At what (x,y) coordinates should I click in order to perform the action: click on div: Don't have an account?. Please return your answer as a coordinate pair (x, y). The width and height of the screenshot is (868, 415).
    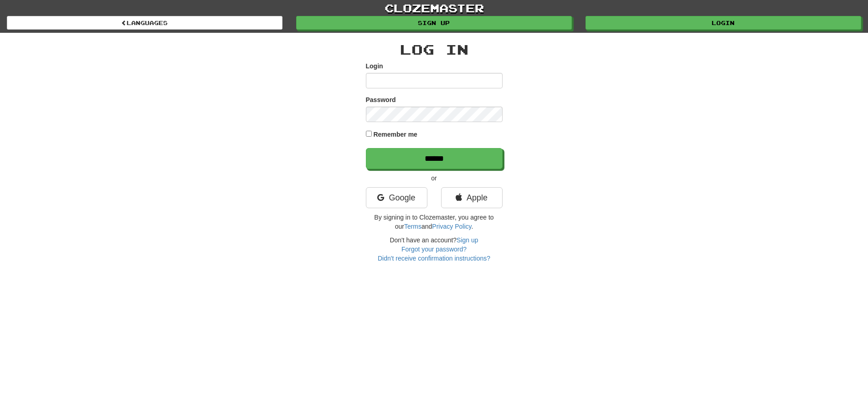
    Looking at the image, I should click on (434, 249).